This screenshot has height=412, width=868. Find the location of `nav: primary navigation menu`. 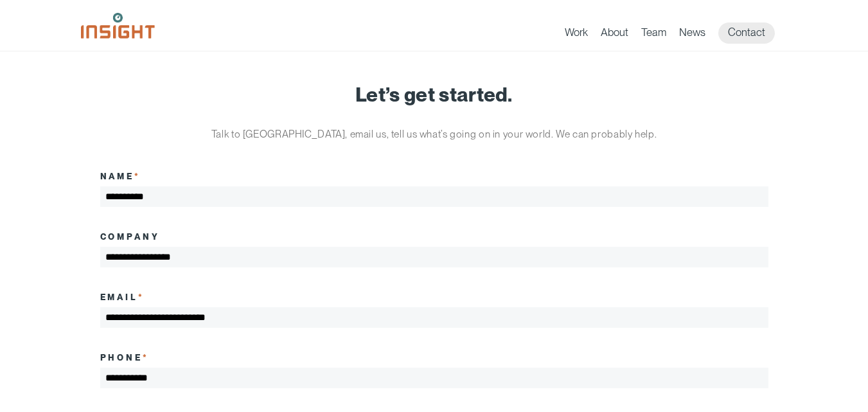

nav: primary navigation menu is located at coordinates (676, 32).